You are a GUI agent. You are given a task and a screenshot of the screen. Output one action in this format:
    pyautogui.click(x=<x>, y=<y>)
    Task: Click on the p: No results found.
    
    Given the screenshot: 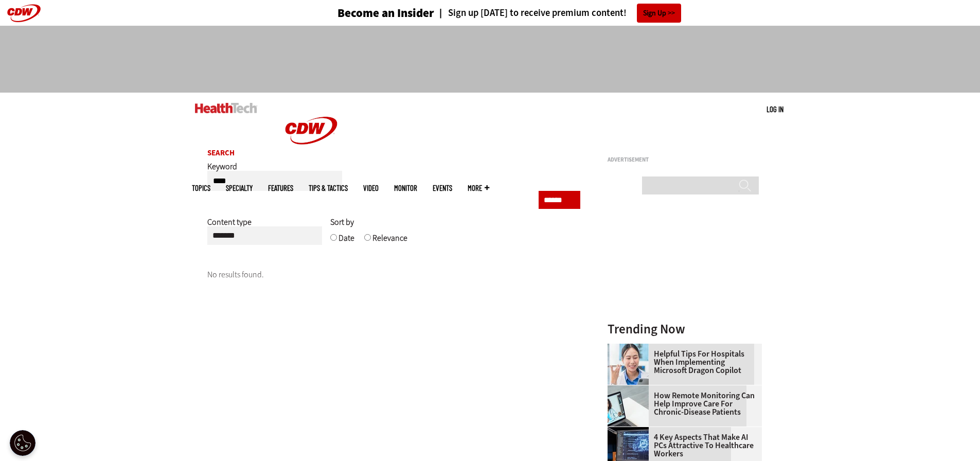 What is the action you would take?
    pyautogui.click(x=394, y=275)
    